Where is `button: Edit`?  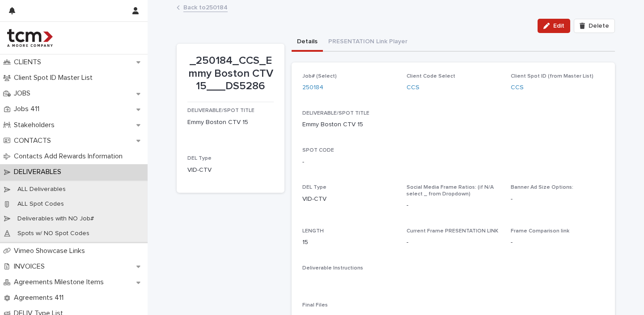 button: Edit is located at coordinates (553, 26).